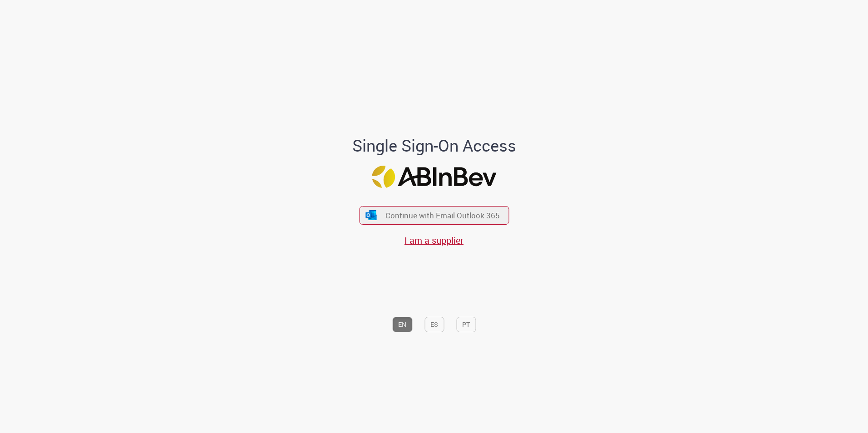  I want to click on span: Continue with Email Outlook 365, so click(443, 215).